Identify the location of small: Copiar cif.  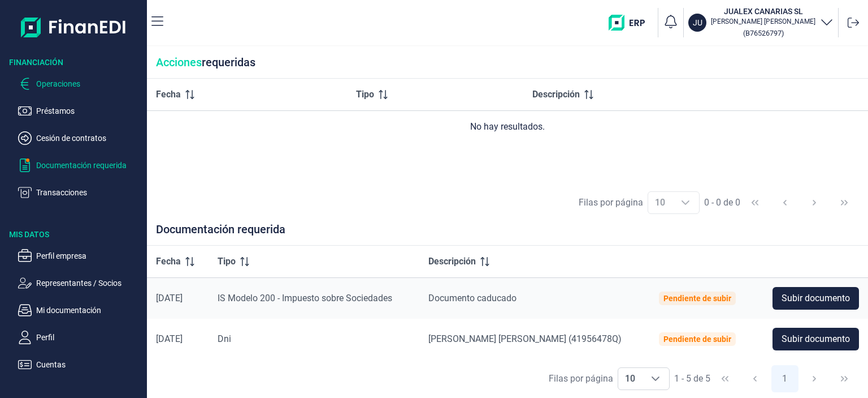
(763, 33).